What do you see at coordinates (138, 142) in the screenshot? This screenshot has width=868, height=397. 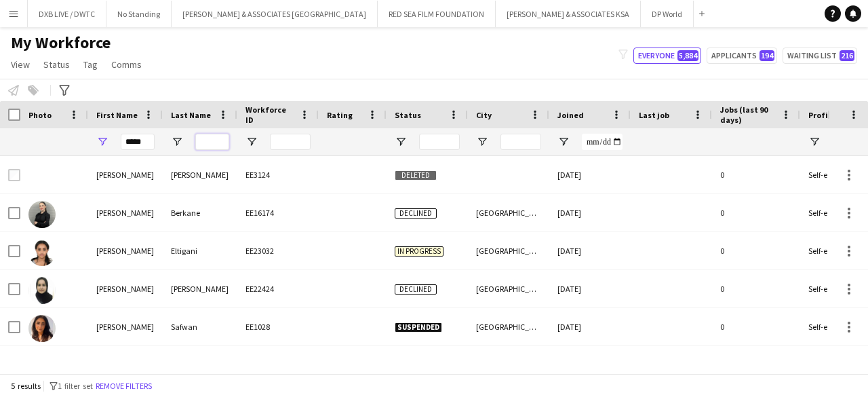 I see `input: First Name Filter Input` at bounding box center [138, 142].